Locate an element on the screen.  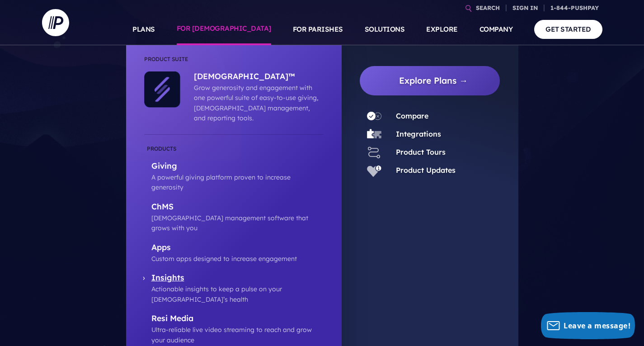
p: Insights is located at coordinates (237, 278).